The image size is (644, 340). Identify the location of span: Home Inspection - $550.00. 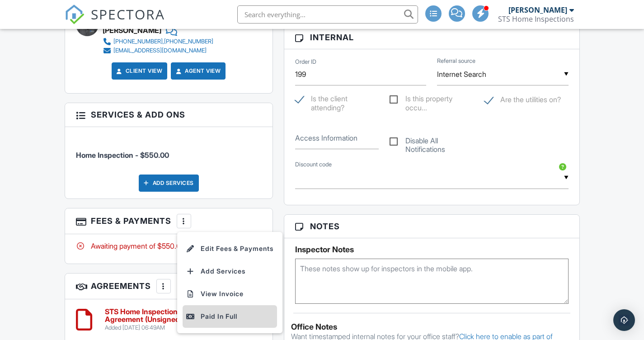
(123, 155).